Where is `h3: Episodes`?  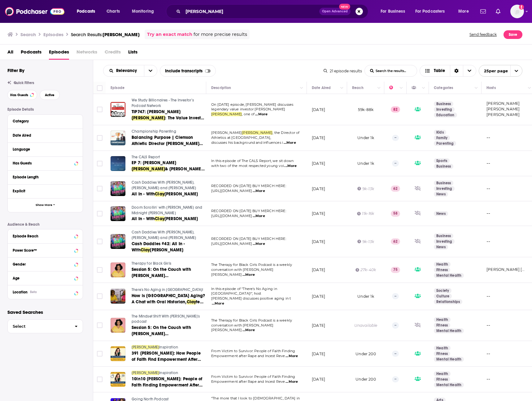 h3: Episodes is located at coordinates (53, 35).